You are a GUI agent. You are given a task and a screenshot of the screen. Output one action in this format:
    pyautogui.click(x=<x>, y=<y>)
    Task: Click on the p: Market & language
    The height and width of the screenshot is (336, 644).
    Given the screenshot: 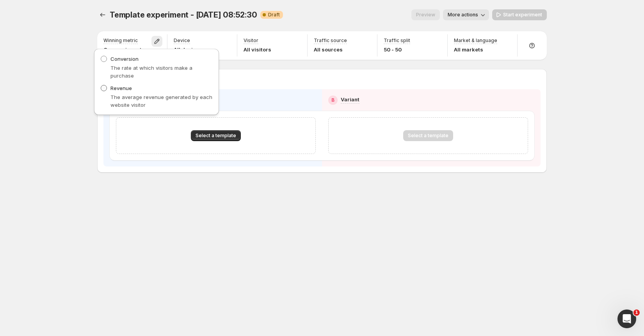 What is the action you would take?
    pyautogui.click(x=475, y=40)
    